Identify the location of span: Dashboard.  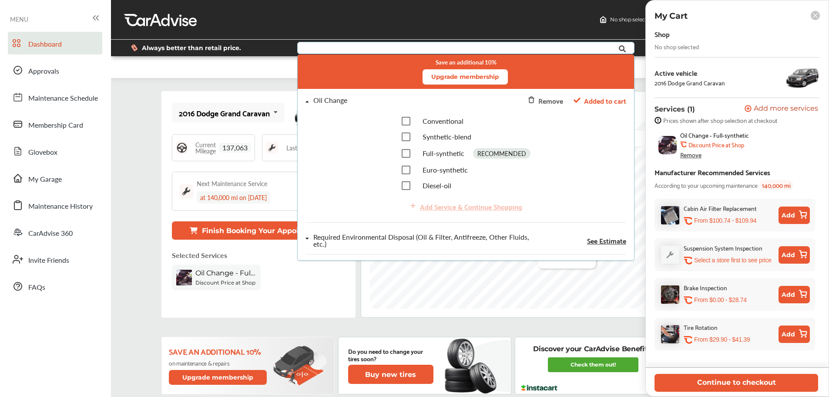
(45, 44).